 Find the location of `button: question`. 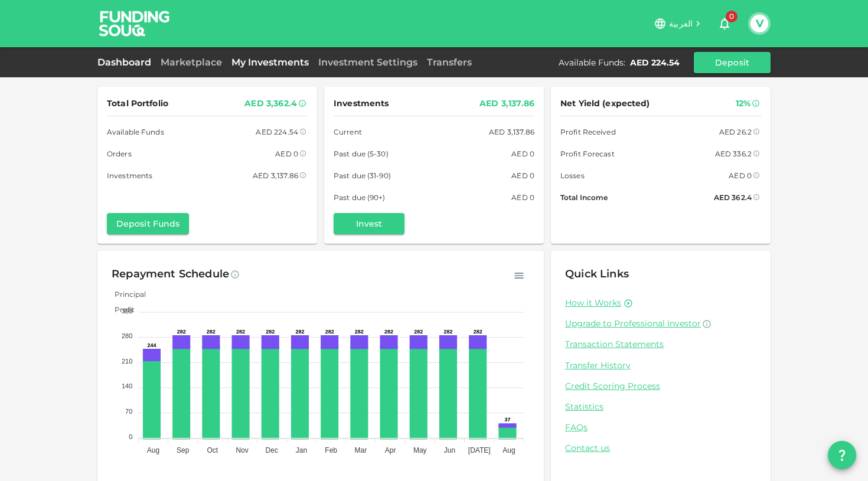

button: question is located at coordinates (842, 455).